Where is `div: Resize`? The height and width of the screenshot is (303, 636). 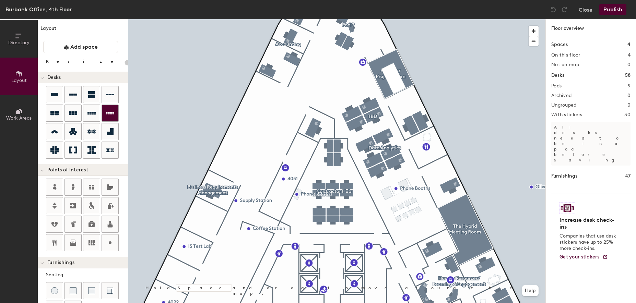 div: Resize is located at coordinates (84, 61).